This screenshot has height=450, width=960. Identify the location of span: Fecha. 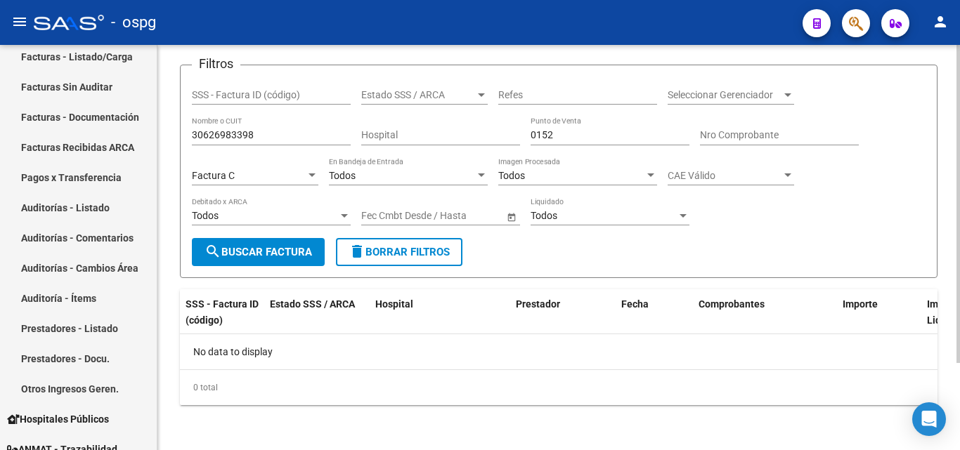
(635, 304).